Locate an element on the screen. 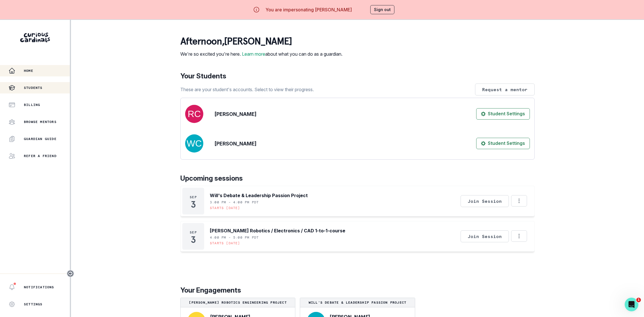 This screenshot has width=644, height=317. p: Your Engagements is located at coordinates (358, 290).